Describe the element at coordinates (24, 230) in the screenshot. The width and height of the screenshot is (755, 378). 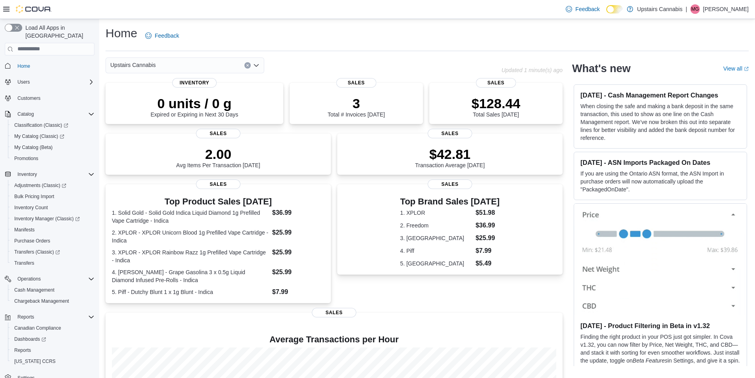
I see `a: Manifests` at that location.